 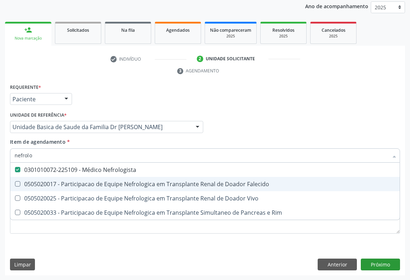 What do you see at coordinates (231, 30) in the screenshot?
I see `span: Não compareceram` at bounding box center [231, 30].